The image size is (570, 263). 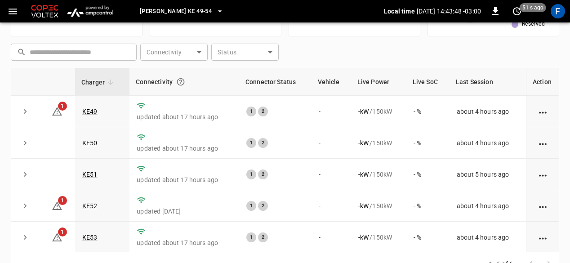 What do you see at coordinates (542, 82) in the screenshot?
I see `th: Action` at bounding box center [542, 82].